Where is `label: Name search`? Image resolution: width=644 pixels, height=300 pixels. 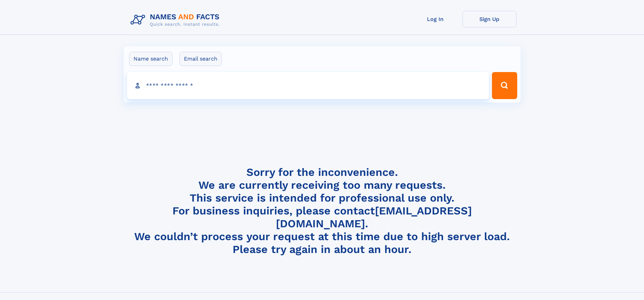
label: Name search is located at coordinates (151, 59).